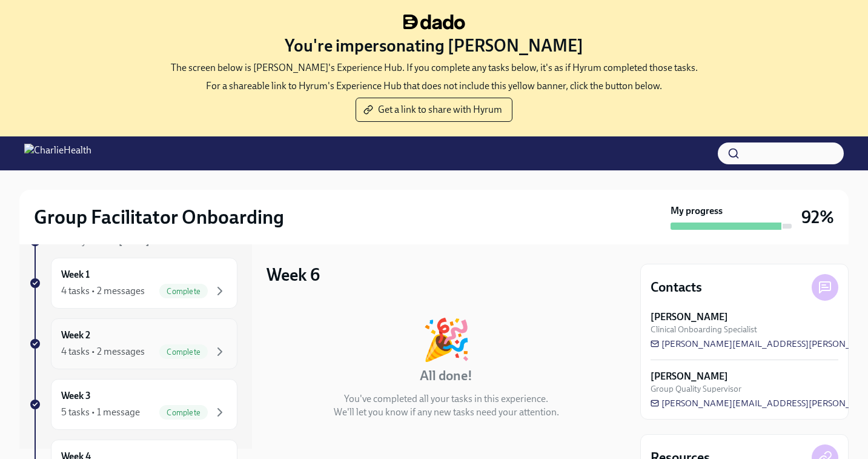  What do you see at coordinates (101, 412) in the screenshot?
I see `div: 5 tasks • 1 message` at bounding box center [101, 412].